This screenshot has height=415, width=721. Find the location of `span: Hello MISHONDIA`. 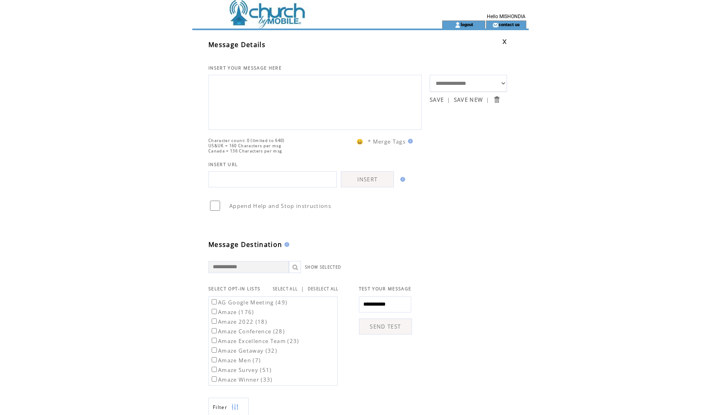

span: Hello MISHONDIA is located at coordinates (506, 16).